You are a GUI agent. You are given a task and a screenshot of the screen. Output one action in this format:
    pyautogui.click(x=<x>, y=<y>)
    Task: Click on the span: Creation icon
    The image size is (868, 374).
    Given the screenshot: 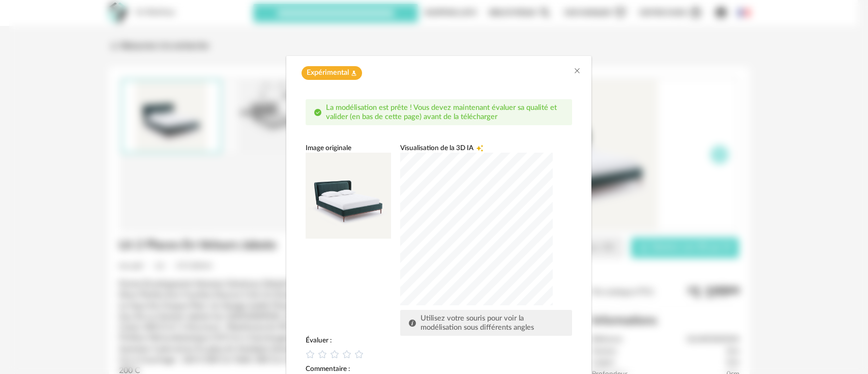 What is the action you would take?
    pyautogui.click(x=479, y=148)
    